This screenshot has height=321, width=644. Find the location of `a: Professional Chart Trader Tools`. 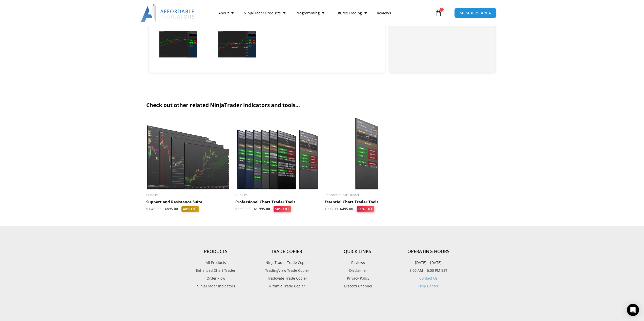

a: Professional Chart Trader Tools is located at coordinates (277, 203).